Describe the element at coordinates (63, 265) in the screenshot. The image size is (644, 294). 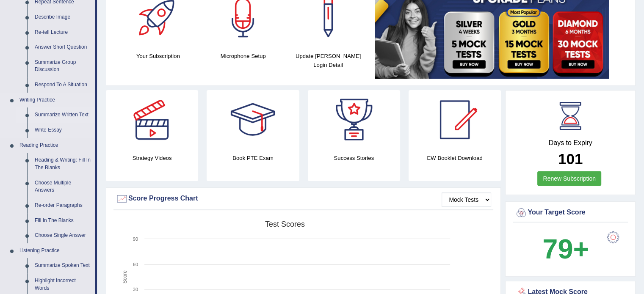
I see `a: Summarize Spoken Text` at that location.